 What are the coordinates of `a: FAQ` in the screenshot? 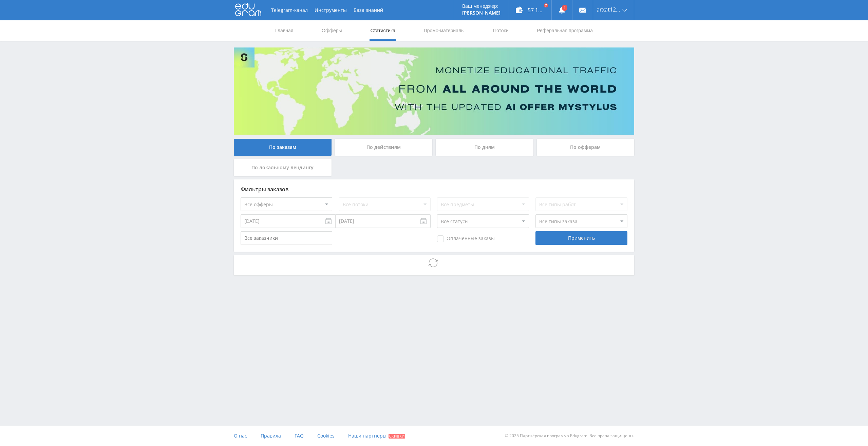 It's located at (299, 435).